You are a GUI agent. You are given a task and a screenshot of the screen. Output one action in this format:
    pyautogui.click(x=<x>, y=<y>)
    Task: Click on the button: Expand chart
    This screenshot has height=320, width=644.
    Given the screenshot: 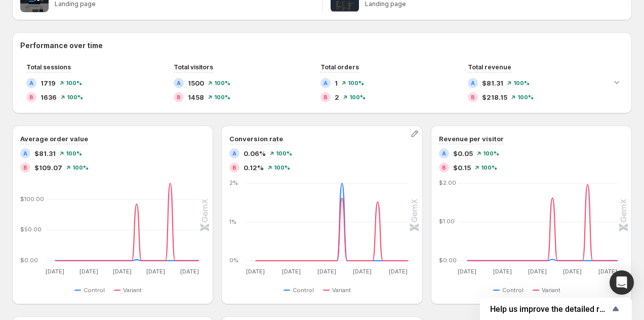 What is the action you would take?
    pyautogui.click(x=616, y=82)
    